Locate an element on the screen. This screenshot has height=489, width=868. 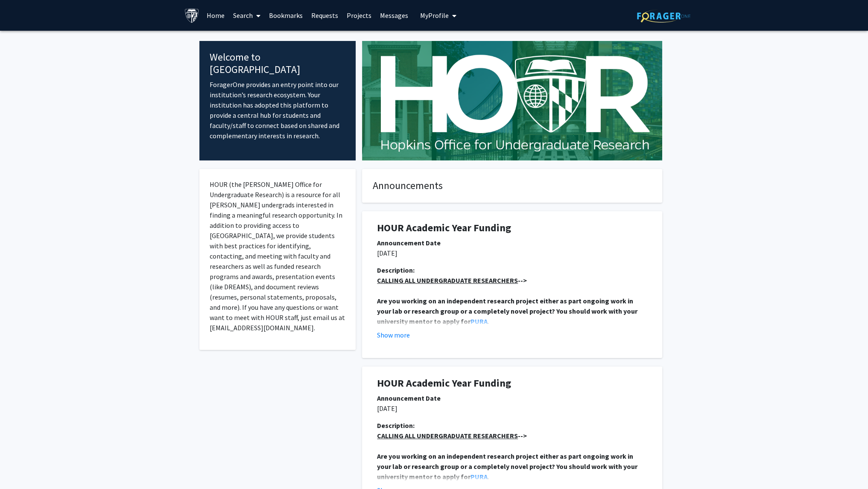
img: ForagerOne Logo is located at coordinates (664, 15).